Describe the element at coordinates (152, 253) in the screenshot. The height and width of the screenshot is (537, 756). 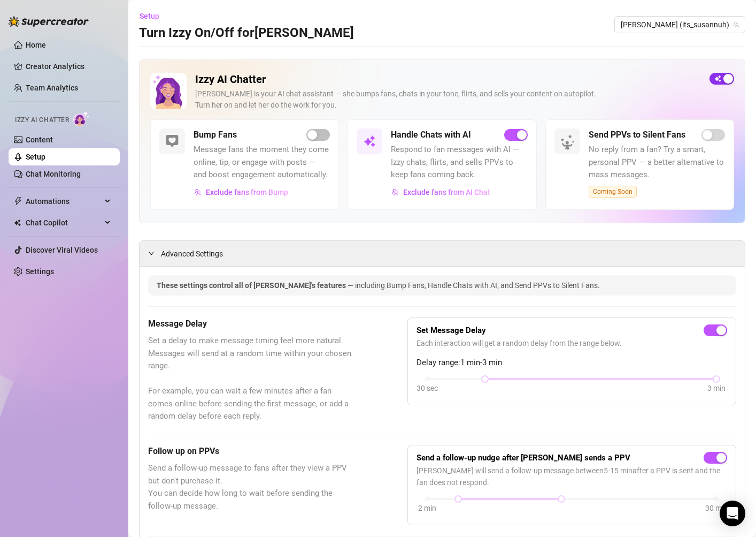
I see `span: expanded` at that location.